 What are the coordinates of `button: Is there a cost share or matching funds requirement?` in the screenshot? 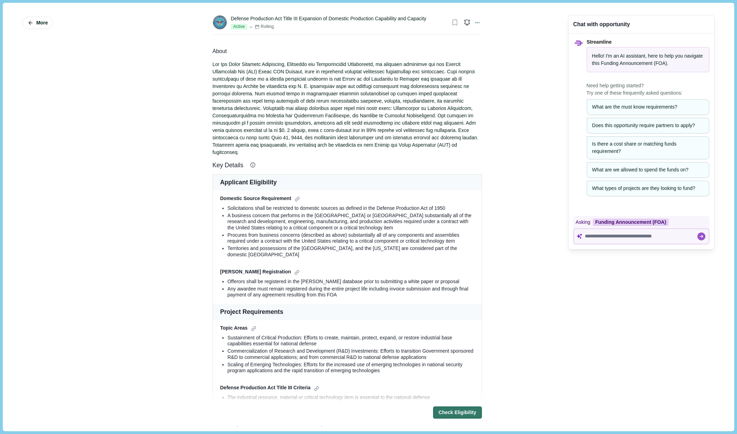 It's located at (648, 148).